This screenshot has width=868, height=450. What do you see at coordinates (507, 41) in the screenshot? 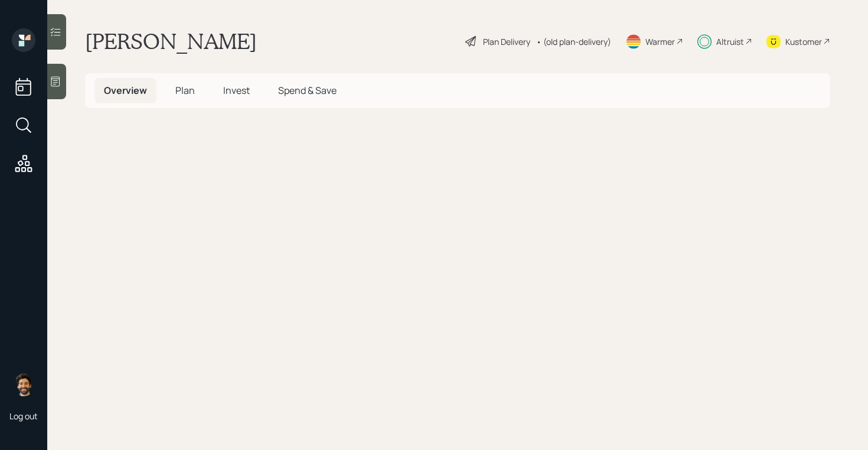
I see `div: Plan Delivery` at bounding box center [507, 41].